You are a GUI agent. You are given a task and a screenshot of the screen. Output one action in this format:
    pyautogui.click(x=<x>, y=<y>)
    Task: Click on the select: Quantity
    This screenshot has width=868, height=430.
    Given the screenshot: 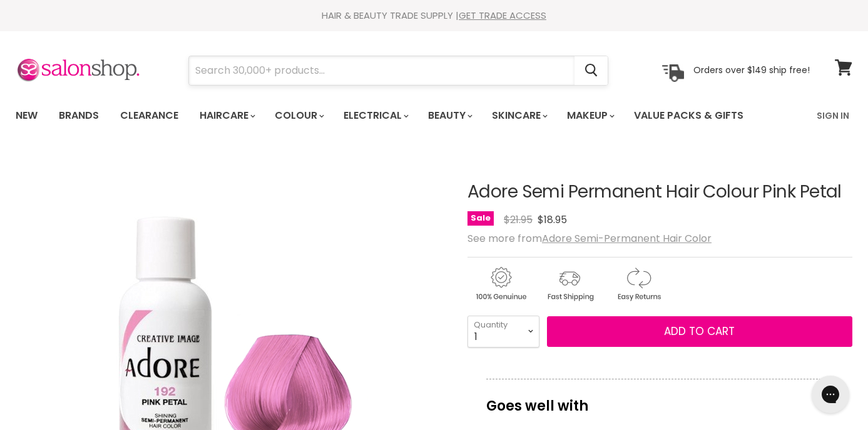 What is the action you would take?
    pyautogui.click(x=503, y=332)
    